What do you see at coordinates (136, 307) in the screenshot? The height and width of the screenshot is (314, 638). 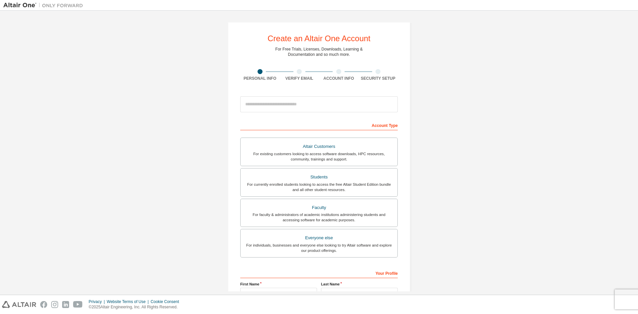 I see `p: © 2025 Altair Engineering, Inc. All Rights Reserved.` at bounding box center [136, 307].